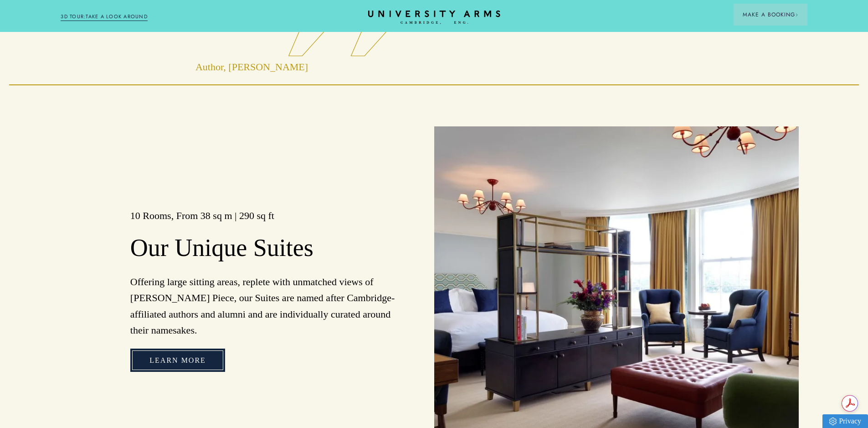  Describe the element at coordinates (770, 15) in the screenshot. I see `button: Make a BookingArrow icon` at that location.